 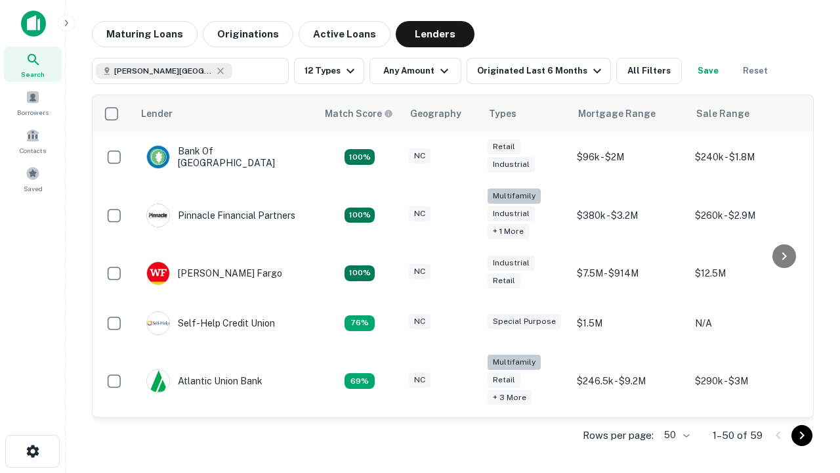 I want to click on th: Types, so click(x=526, y=114).